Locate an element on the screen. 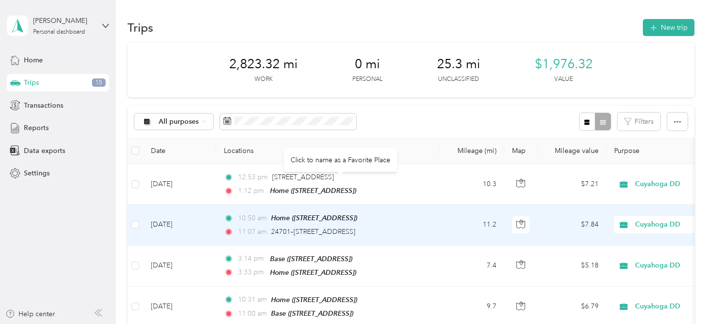 The width and height of the screenshot is (711, 324). span: Trips is located at coordinates (31, 82).